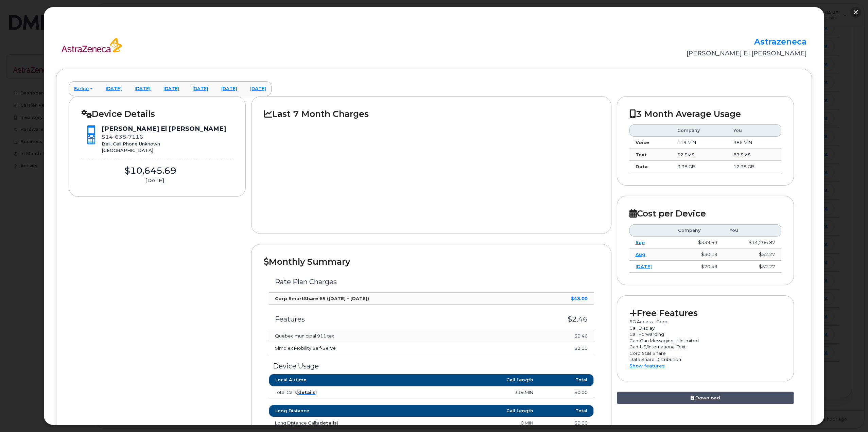 The height and width of the screenshot is (432, 868). I want to click on span: 7116, so click(135, 137).